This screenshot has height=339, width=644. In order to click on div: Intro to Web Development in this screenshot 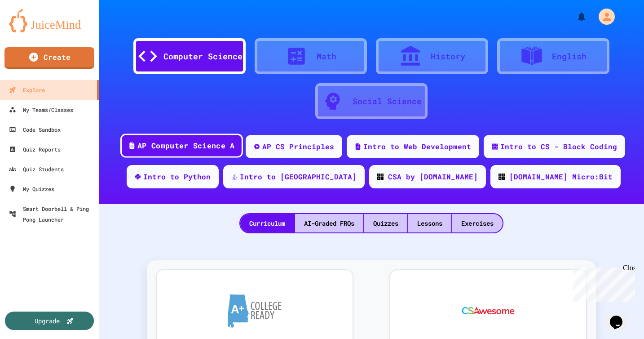, I will do `click(417, 147)`.